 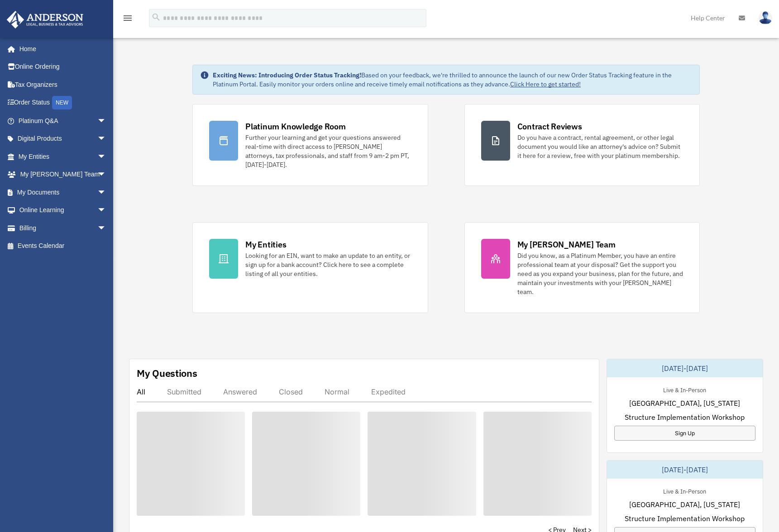 What do you see at coordinates (63, 138) in the screenshot?
I see `a: Digital Productsarrow_drop_down` at bounding box center [63, 138].